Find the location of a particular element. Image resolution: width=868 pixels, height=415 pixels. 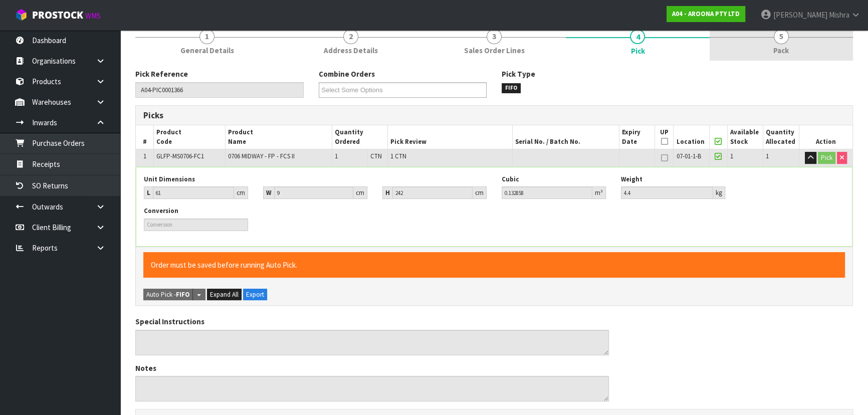

div: Order must be saved before running Auto Pick. is located at coordinates (494, 265).